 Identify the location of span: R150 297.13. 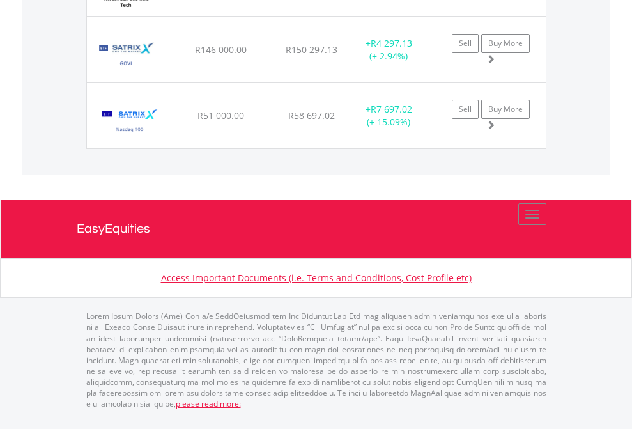
(311, 49).